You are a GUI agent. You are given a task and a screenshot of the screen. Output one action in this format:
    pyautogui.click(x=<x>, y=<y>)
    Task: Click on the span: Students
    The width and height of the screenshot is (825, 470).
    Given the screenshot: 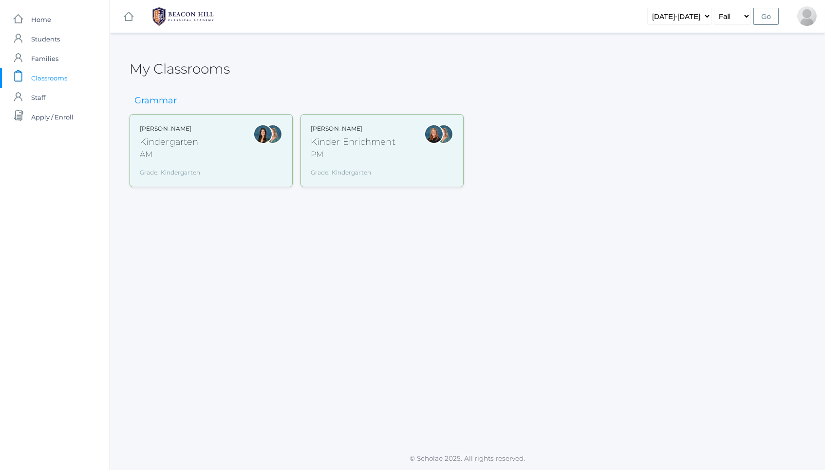 What is the action you would take?
    pyautogui.click(x=45, y=39)
    